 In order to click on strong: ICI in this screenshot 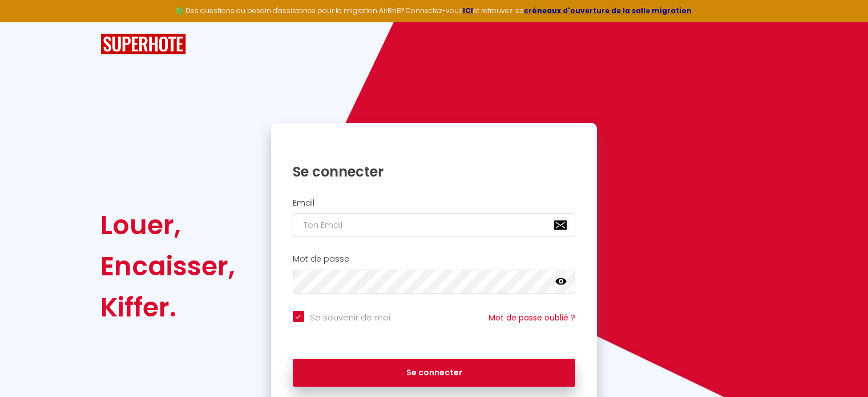, I will do `click(468, 10)`.